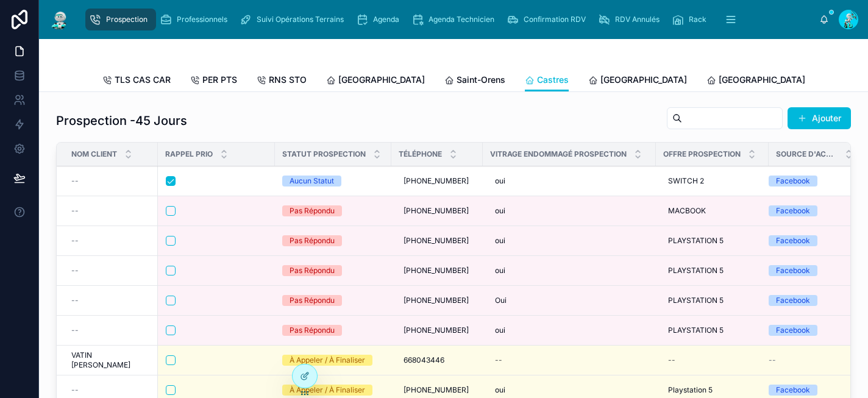  What do you see at coordinates (120, 20) in the screenshot?
I see `a: Prospection` at bounding box center [120, 20].